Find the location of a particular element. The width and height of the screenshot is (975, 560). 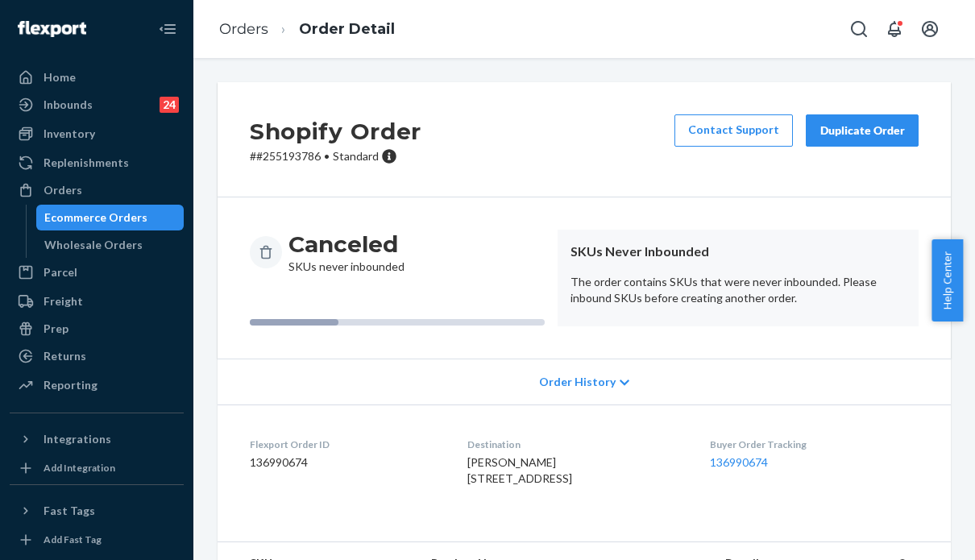

button: Integrations is located at coordinates (97, 439).